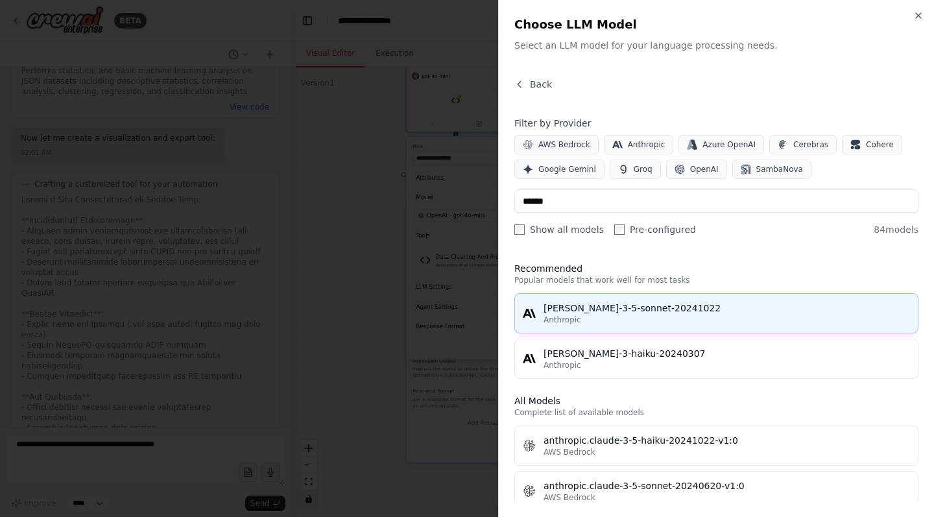  What do you see at coordinates (727, 441) in the screenshot?
I see `div: anthropic.claude-3-5-haiku-20241022-v1:0` at bounding box center [727, 441].